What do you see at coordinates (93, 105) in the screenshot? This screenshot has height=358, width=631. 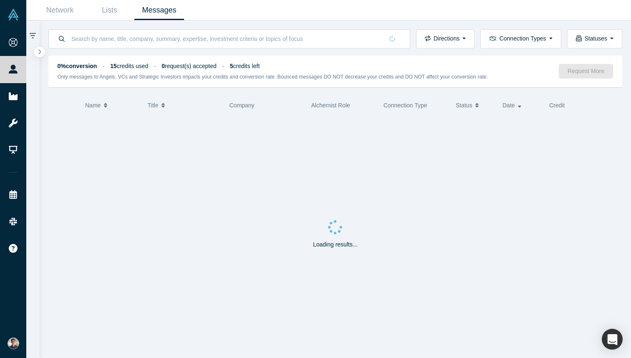 I see `span: Name` at bounding box center [93, 105].